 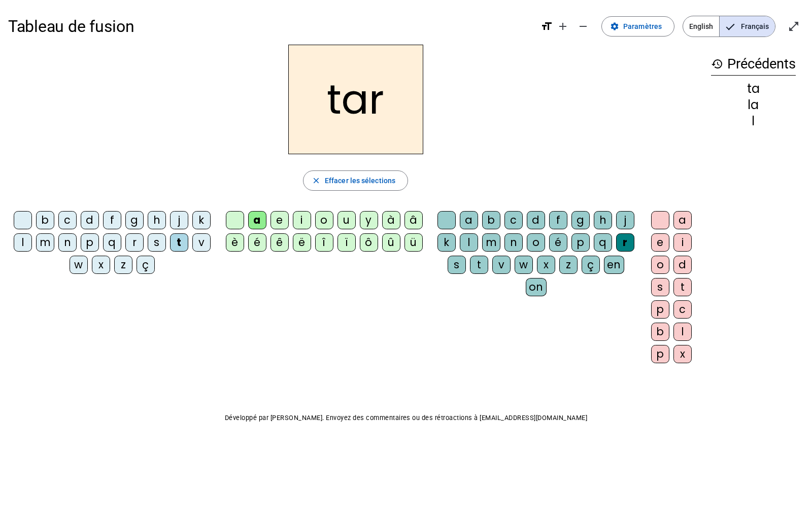 What do you see at coordinates (536, 287) in the screenshot?
I see `div: on` at bounding box center [536, 287].